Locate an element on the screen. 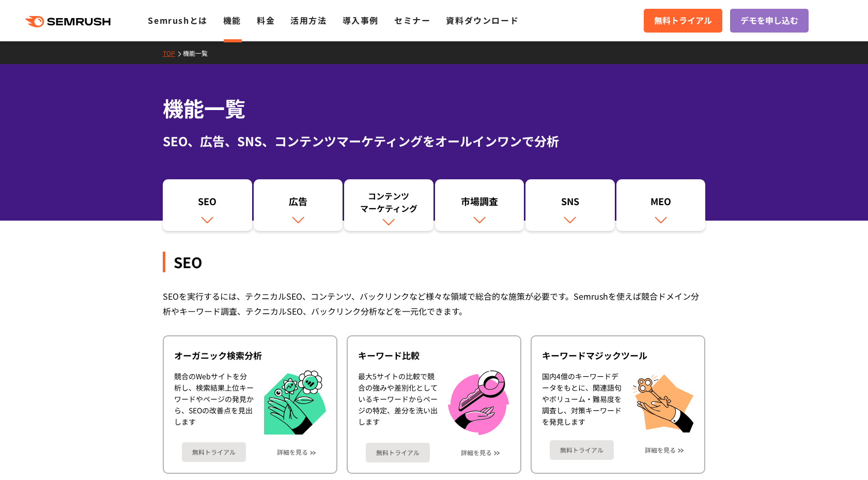 The height and width of the screenshot is (480, 868). span: デモを申し込む is located at coordinates (770, 21).